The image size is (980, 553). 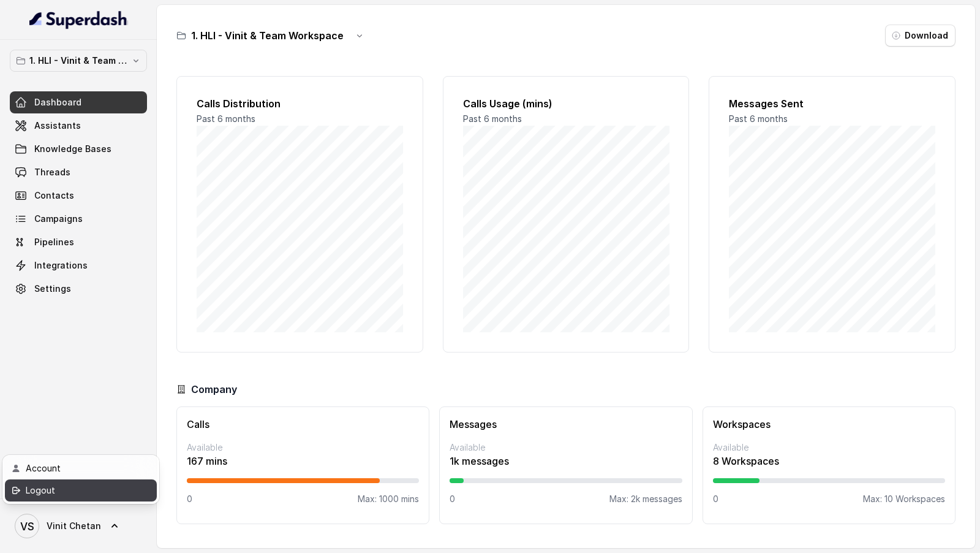 I want to click on div: Logout, so click(x=77, y=490).